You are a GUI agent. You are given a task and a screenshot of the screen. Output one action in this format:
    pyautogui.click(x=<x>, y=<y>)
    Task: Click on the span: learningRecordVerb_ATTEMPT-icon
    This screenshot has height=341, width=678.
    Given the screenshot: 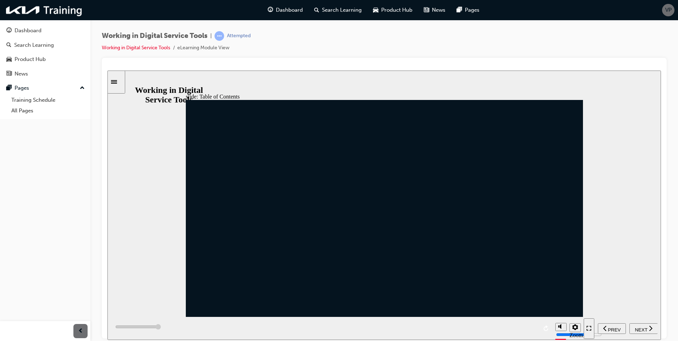 What is the action you would take?
    pyautogui.click(x=219, y=36)
    